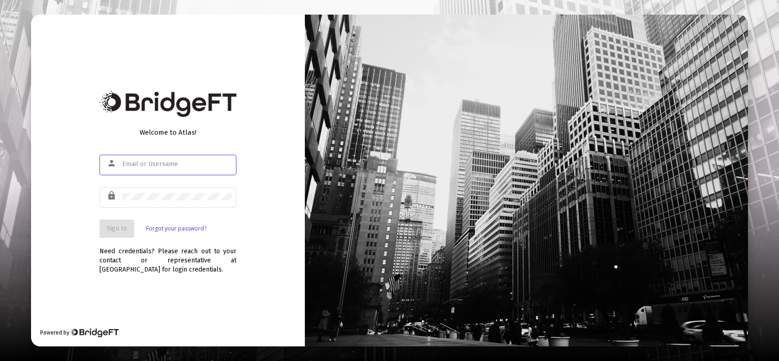  I want to click on div: Welcome to Atlas!, so click(168, 132).